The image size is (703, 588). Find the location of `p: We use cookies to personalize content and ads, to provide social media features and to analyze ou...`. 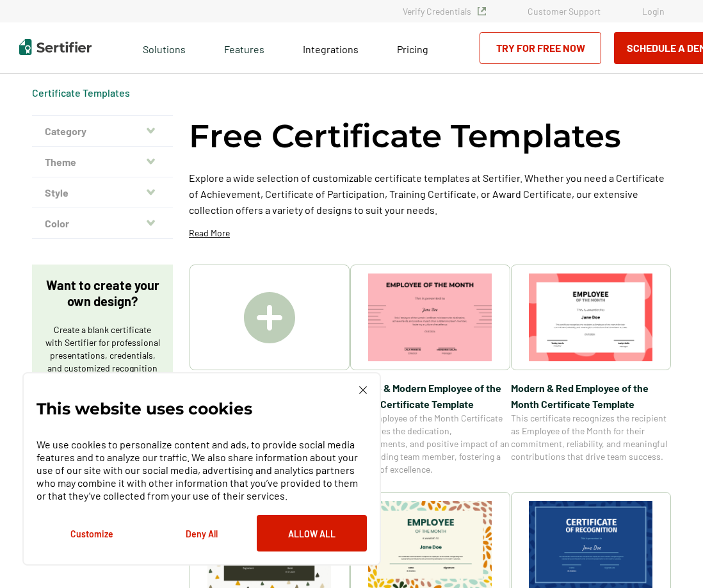

p: We use cookies to personalize content and ads, to provide social media features and to analyze ou... is located at coordinates (202, 470).